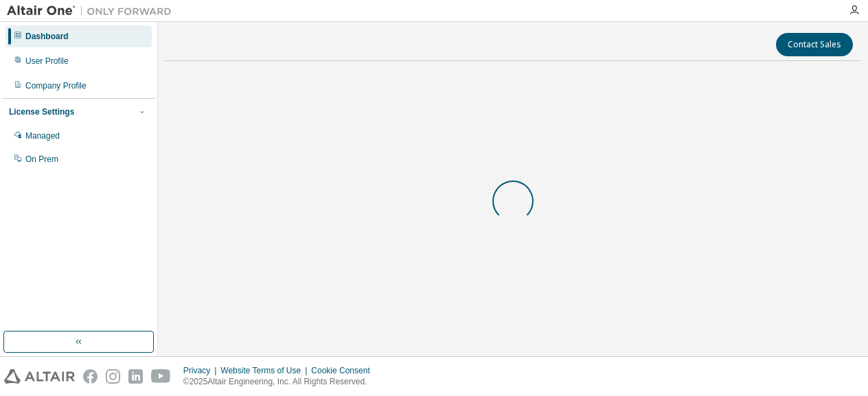  Describe the element at coordinates (41, 112) in the screenshot. I see `div: License Settings` at that location.